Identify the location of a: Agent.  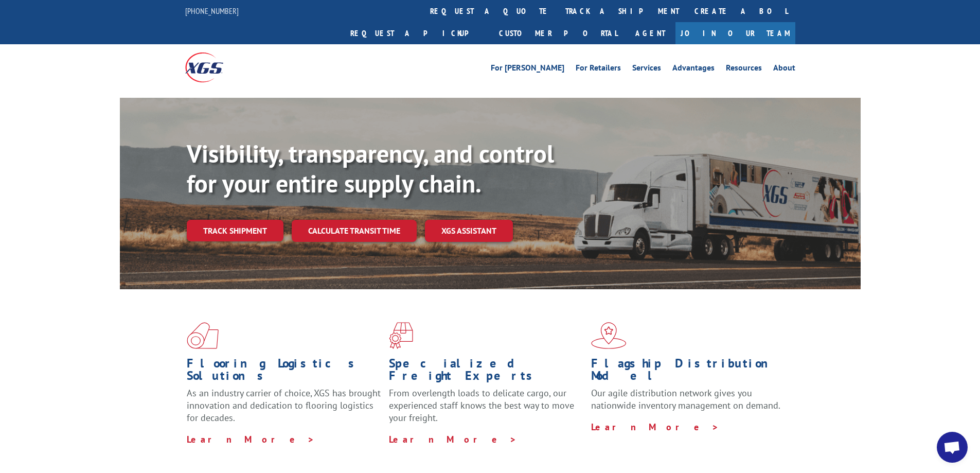
(651, 33).